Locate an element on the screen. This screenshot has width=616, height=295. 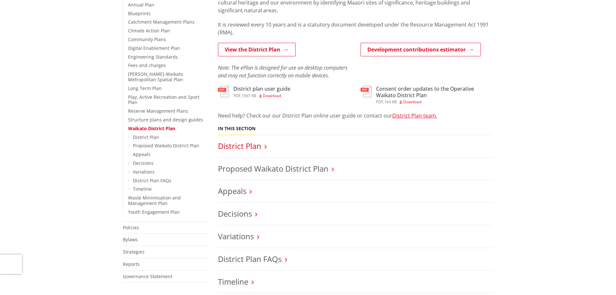
a: Long Term Plan is located at coordinates (145, 88).